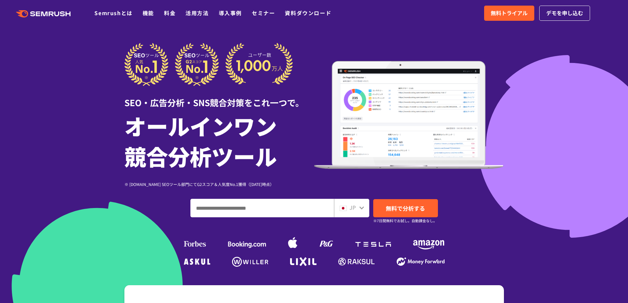  Describe the element at coordinates (405, 208) in the screenshot. I see `span: 無料で分析する` at that location.